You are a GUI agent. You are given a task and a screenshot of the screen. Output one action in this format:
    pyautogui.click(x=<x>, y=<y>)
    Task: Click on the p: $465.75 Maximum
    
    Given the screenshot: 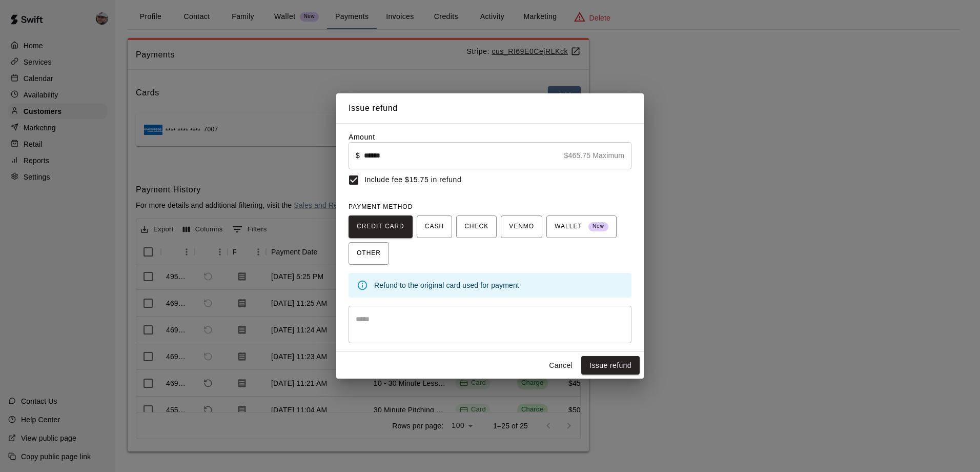 What is the action you would take?
    pyautogui.click(x=594, y=156)
    